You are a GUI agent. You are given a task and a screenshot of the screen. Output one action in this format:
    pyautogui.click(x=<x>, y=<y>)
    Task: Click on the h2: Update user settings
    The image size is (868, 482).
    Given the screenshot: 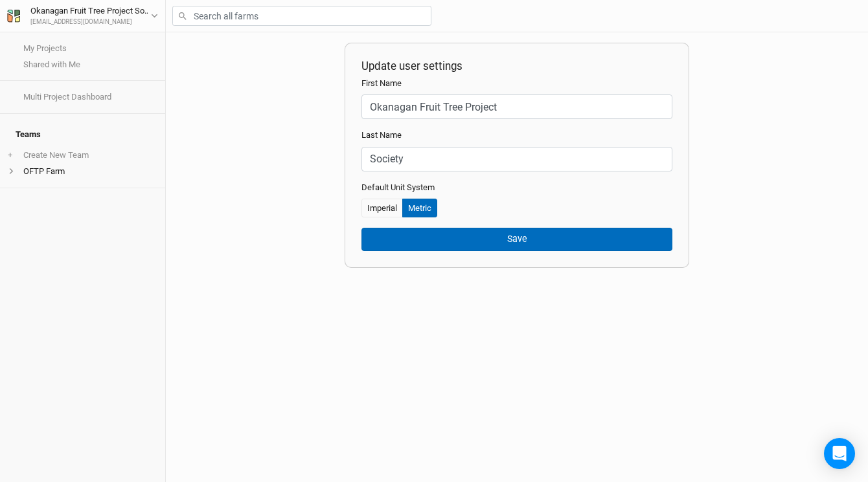 What is the action you would take?
    pyautogui.click(x=516, y=66)
    